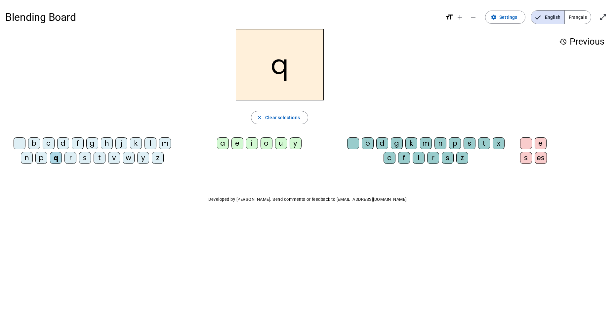  I want to click on mat-icon: settings, so click(493, 17).